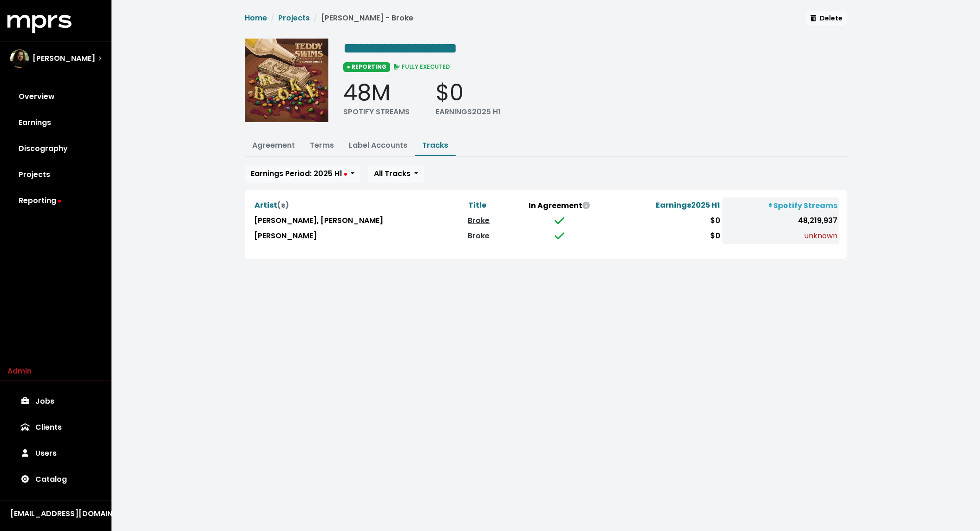 The image size is (980, 531). Describe the element at coordinates (287, 80) in the screenshot. I see `img: Album cover for this project` at that location.